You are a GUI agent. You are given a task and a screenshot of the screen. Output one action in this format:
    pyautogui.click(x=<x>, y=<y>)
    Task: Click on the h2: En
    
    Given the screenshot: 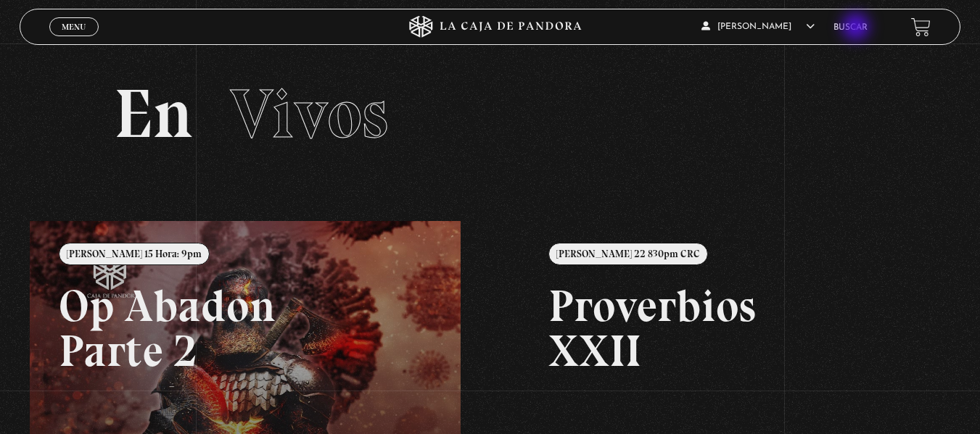 What is the action you would take?
    pyautogui.click(x=490, y=114)
    